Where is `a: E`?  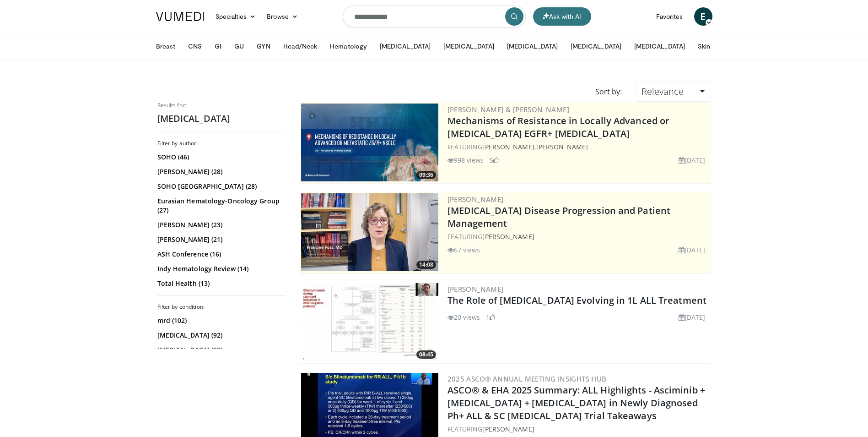
a: E is located at coordinates (703, 17).